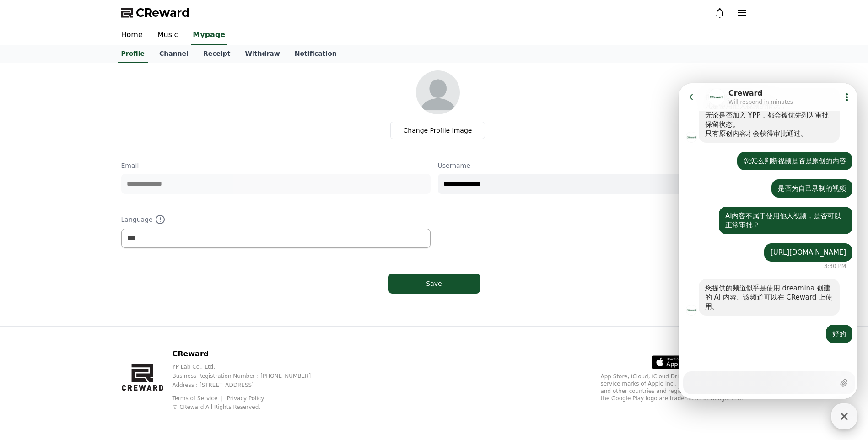 Image resolution: width=868 pixels, height=440 pixels. I want to click on img: profile_image, so click(438, 92).